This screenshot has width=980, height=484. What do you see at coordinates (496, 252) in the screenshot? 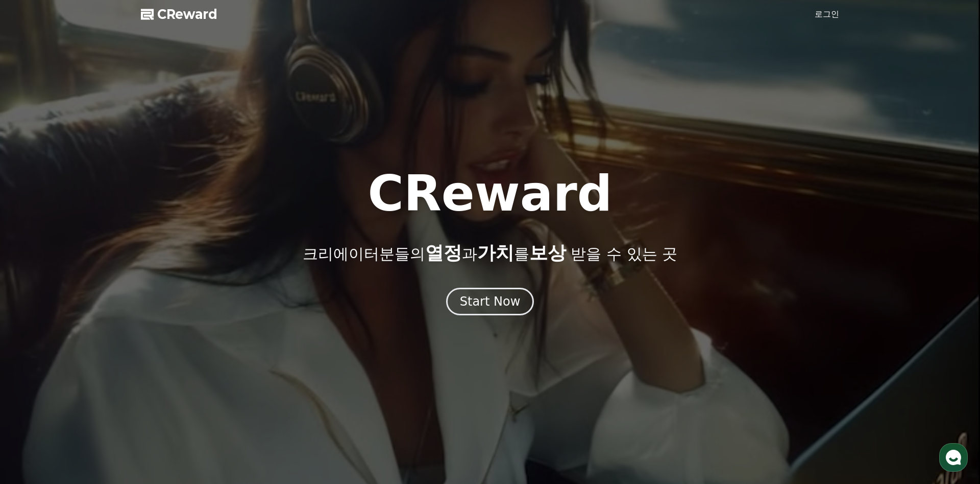
I see `span: 가치` at bounding box center [496, 252].